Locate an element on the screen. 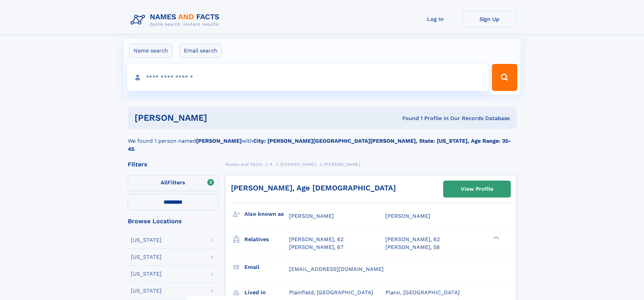 This screenshot has width=644, height=300. a: P is located at coordinates (271, 164).